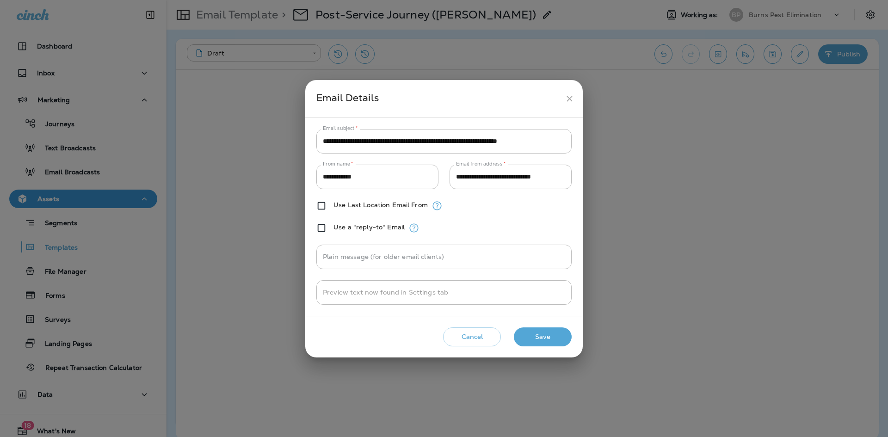 This screenshot has width=888, height=437. What do you see at coordinates (338, 164) in the screenshot?
I see `label: From name` at bounding box center [338, 164].